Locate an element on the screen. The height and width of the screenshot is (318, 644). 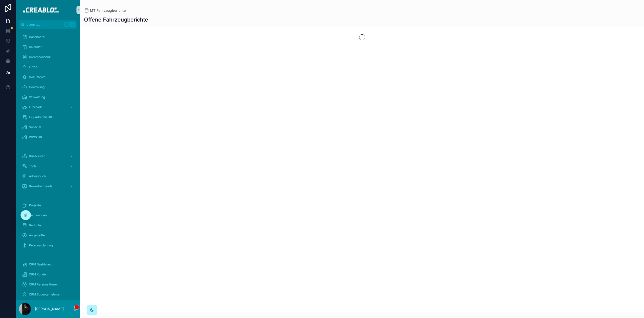
a: Briefkasten is located at coordinates (48, 156).